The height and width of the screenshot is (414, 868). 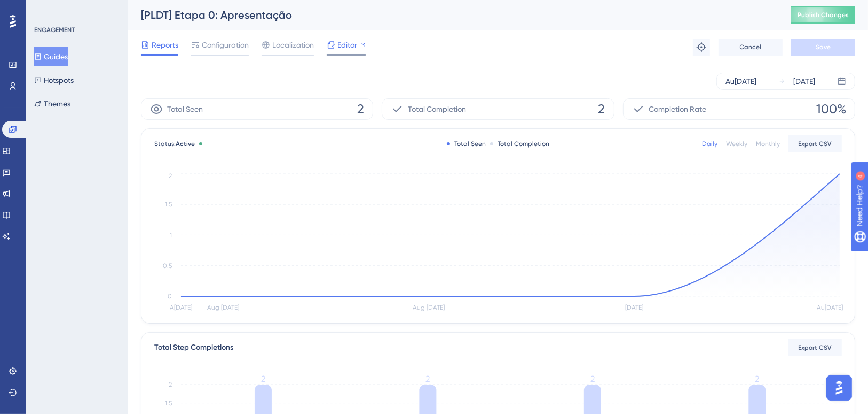 I want to click on div: Total Seen, so click(x=466, y=144).